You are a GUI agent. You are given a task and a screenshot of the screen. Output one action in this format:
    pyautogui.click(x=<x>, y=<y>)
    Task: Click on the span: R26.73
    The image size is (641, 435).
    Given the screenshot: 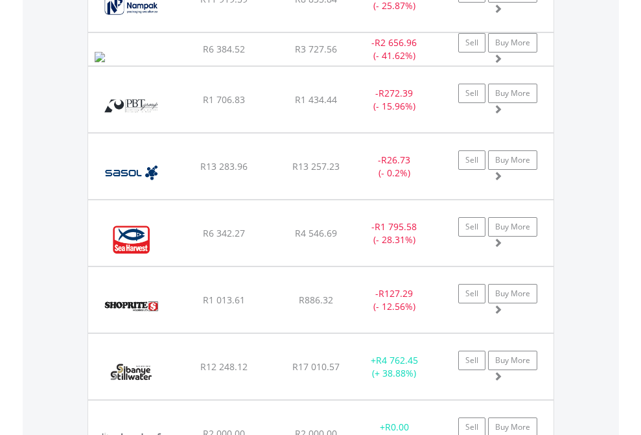 What is the action you would take?
    pyautogui.click(x=395, y=159)
    